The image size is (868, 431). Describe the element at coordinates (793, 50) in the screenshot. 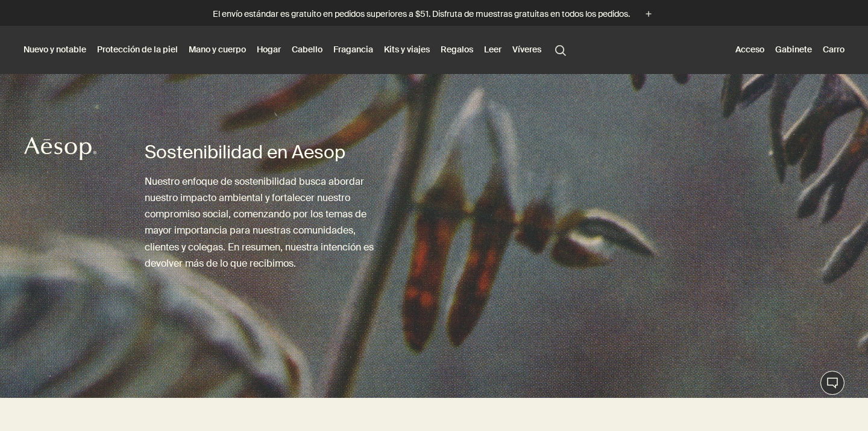

I see `a: Gabinete` at that location.